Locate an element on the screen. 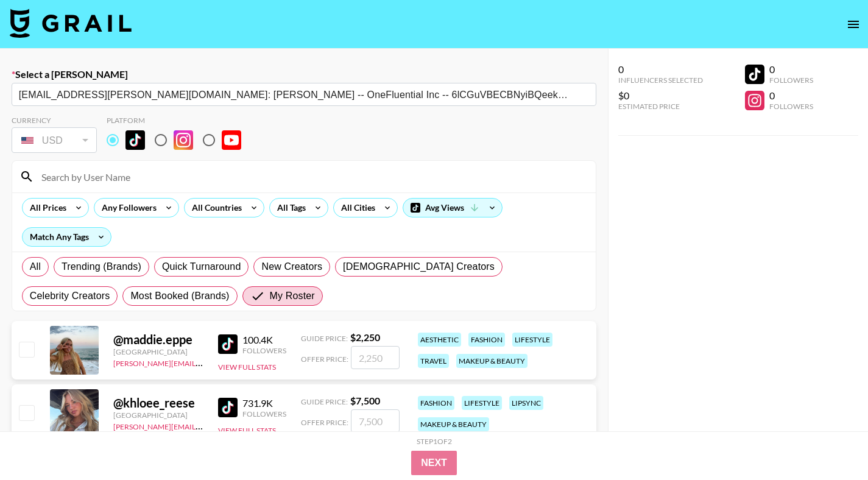 The height and width of the screenshot is (480, 868). div: $0 is located at coordinates (660, 96).